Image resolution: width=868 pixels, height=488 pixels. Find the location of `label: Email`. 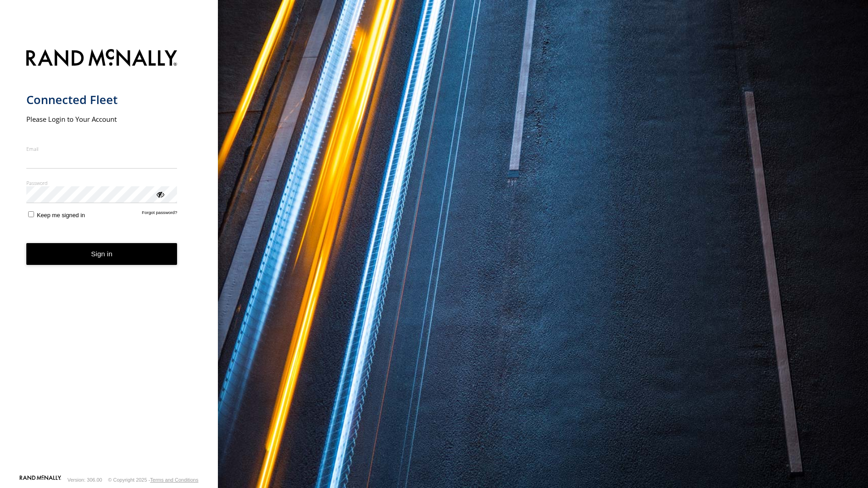

label: Email is located at coordinates (102, 149).